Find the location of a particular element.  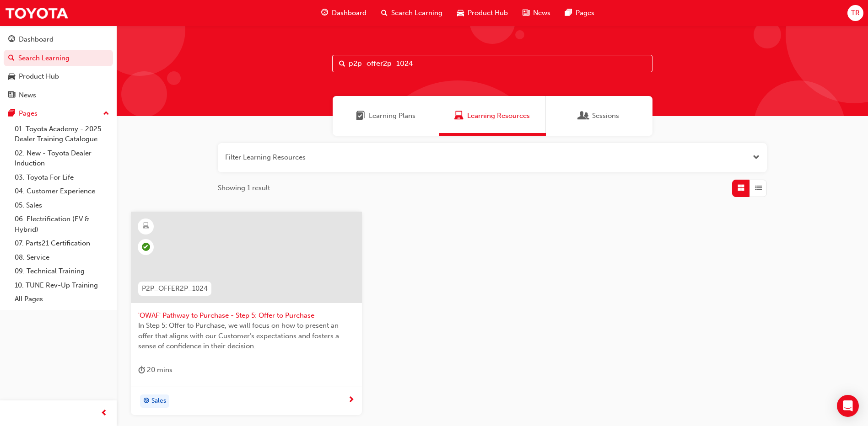

a: 01. Toyota Academy - 2025 Dealer Training Catalogue is located at coordinates (62, 134).